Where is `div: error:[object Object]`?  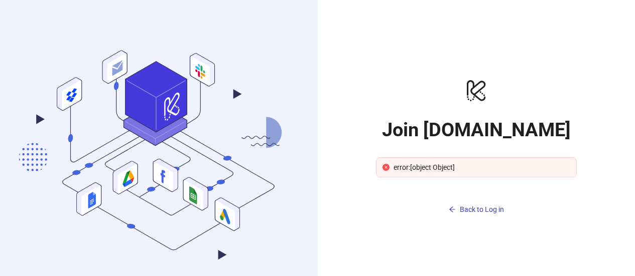 div: error:[object Object] is located at coordinates (482, 168).